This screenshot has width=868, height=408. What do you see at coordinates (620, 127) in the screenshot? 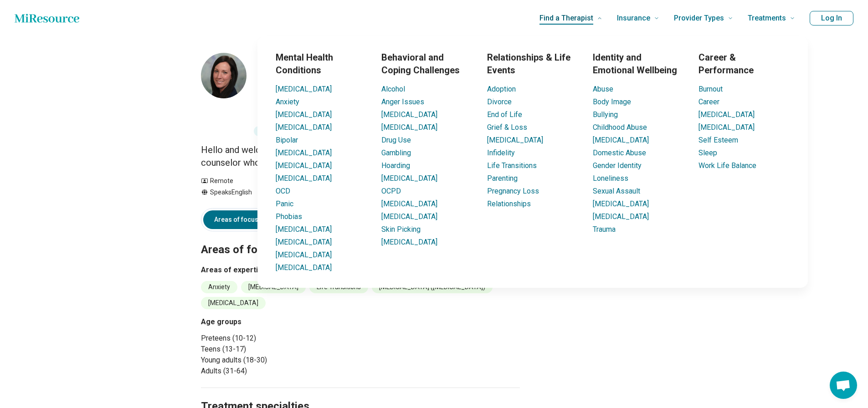
I see `a: Childhood Abuse` at bounding box center [620, 127].